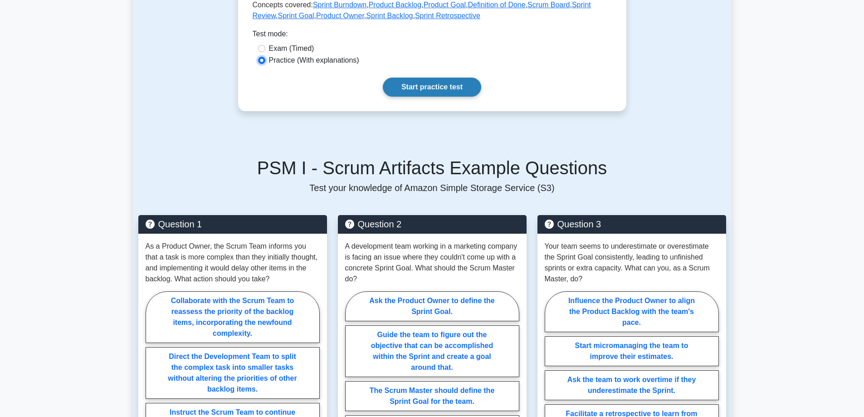 This screenshot has height=417, width=864. What do you see at coordinates (432, 36) in the screenshot?
I see `div: Test mode:` at bounding box center [432, 36].